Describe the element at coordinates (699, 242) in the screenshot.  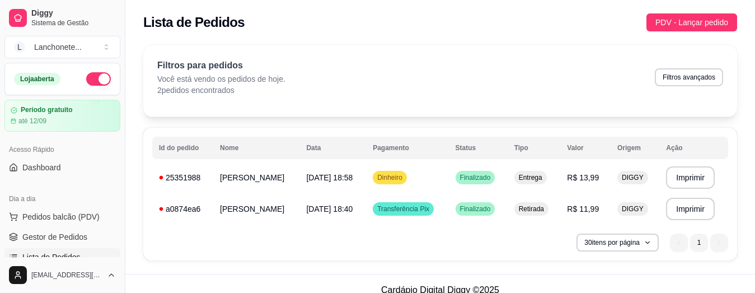
I see `nav: pagination navigation` at that location.